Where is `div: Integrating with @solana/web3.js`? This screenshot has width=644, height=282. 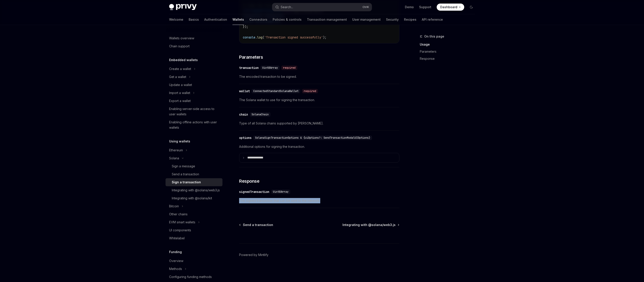 div: Integrating with @solana/web3.js is located at coordinates (196, 190).